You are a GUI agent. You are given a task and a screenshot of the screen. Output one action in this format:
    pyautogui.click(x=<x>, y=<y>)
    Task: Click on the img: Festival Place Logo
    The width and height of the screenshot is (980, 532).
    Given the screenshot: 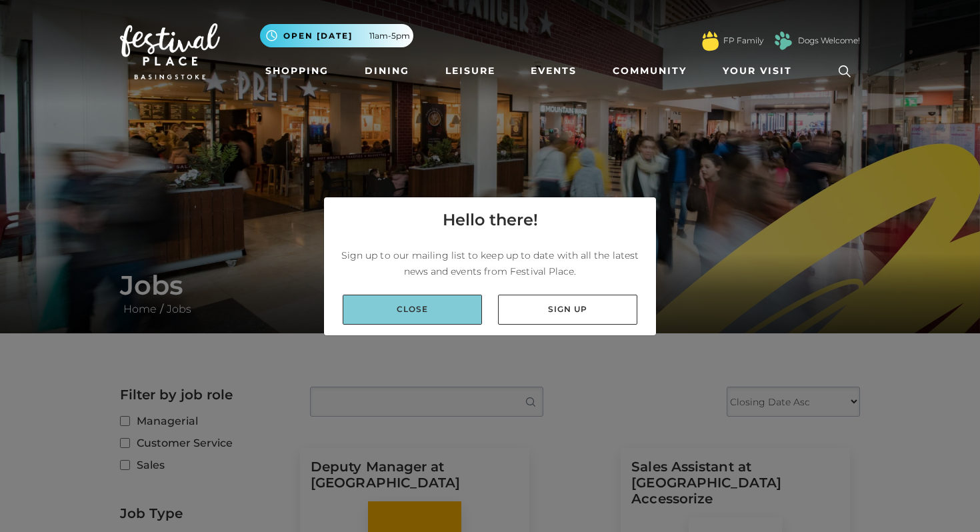 What is the action you would take?
    pyautogui.click(x=170, y=52)
    